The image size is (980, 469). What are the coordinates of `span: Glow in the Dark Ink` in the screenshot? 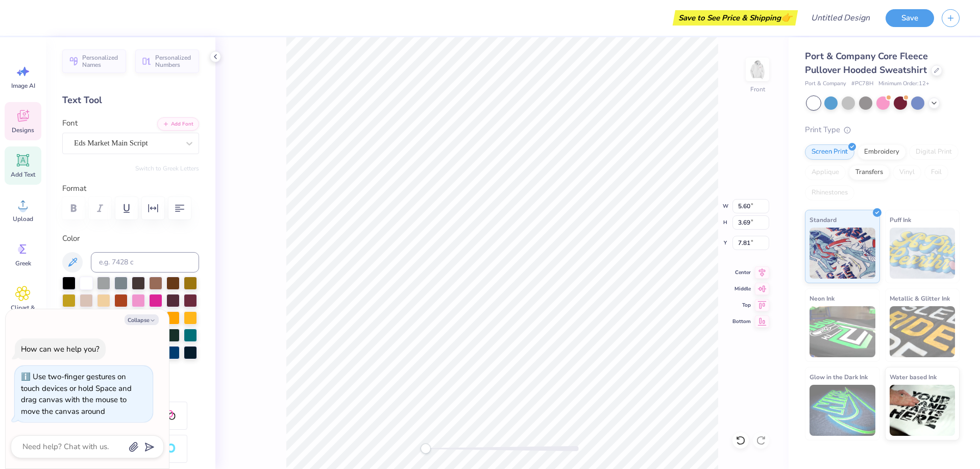 It's located at (838, 377).